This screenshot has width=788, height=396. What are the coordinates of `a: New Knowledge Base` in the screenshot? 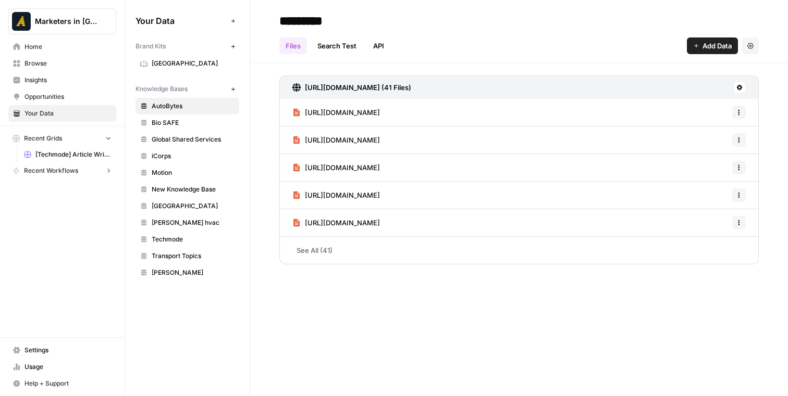 It's located at (187, 190).